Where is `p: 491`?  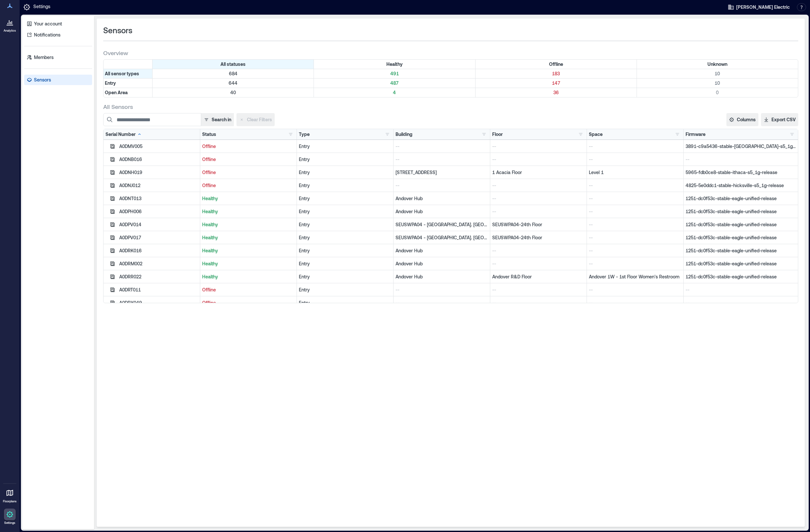 p: 491 is located at coordinates (394, 74).